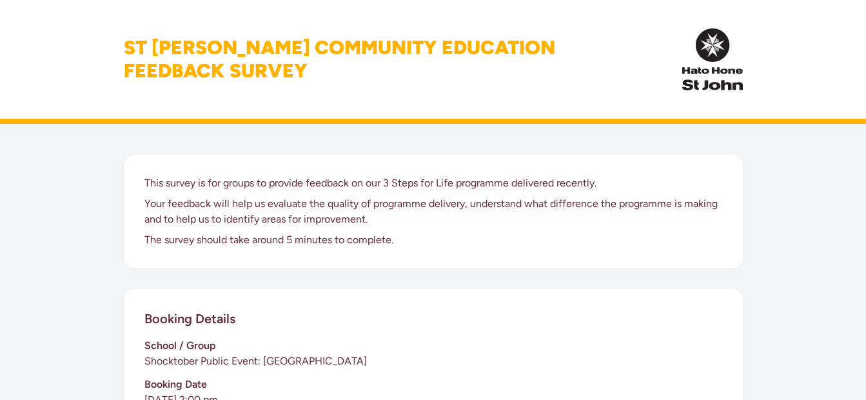 The height and width of the screenshot is (400, 866). Describe the element at coordinates (433, 183) in the screenshot. I see `p: This survey is for groups to provide feedback on our 3 Steps for Life programme delivered recently.` at that location.